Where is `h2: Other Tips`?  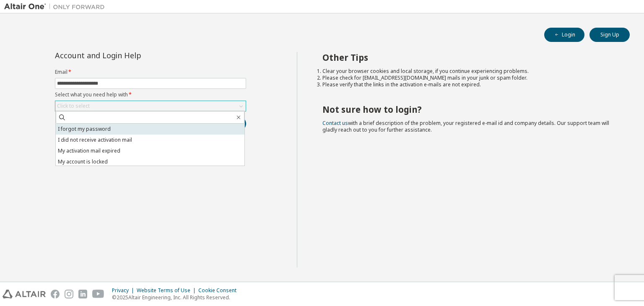
h2: Other Tips is located at coordinates (469, 57).